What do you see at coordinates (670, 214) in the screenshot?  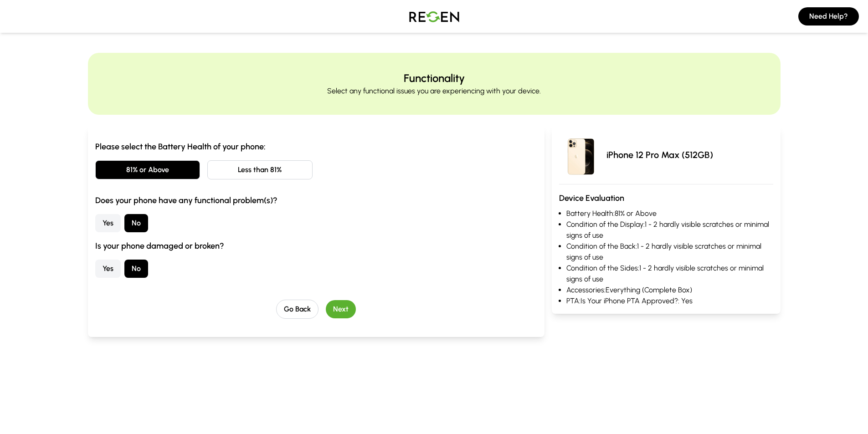 I see `li: Battery Health: 81% or Above` at bounding box center [670, 214].